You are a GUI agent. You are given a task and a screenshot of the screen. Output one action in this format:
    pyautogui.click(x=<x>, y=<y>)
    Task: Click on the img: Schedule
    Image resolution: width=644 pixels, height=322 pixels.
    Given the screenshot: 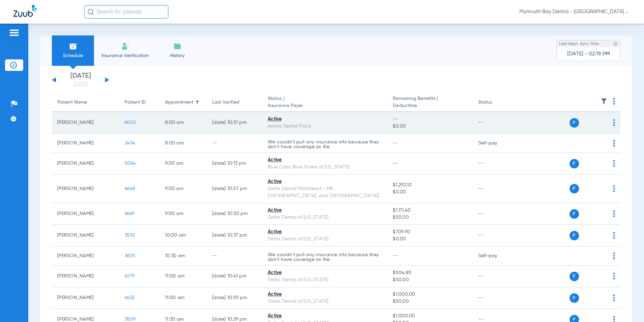 What is the action you would take?
    pyautogui.click(x=73, y=46)
    